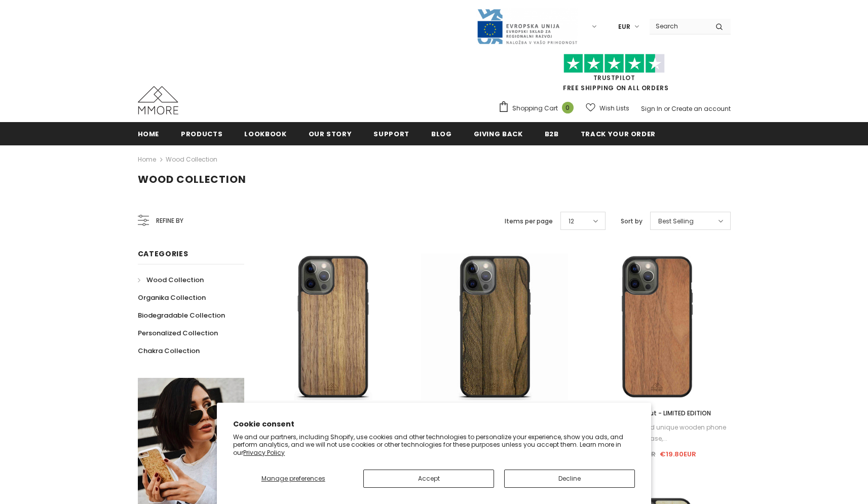  What do you see at coordinates (265, 133) in the screenshot?
I see `a: Lookbook` at bounding box center [265, 133].